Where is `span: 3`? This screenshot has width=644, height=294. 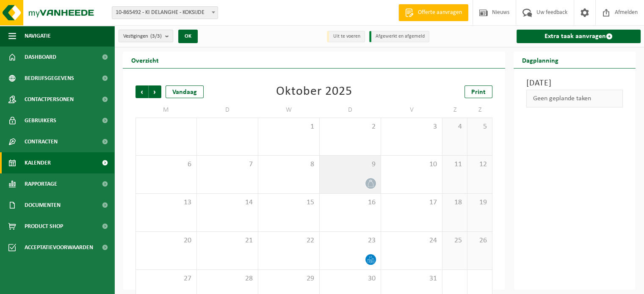 span: 3 is located at coordinates (412, 127).